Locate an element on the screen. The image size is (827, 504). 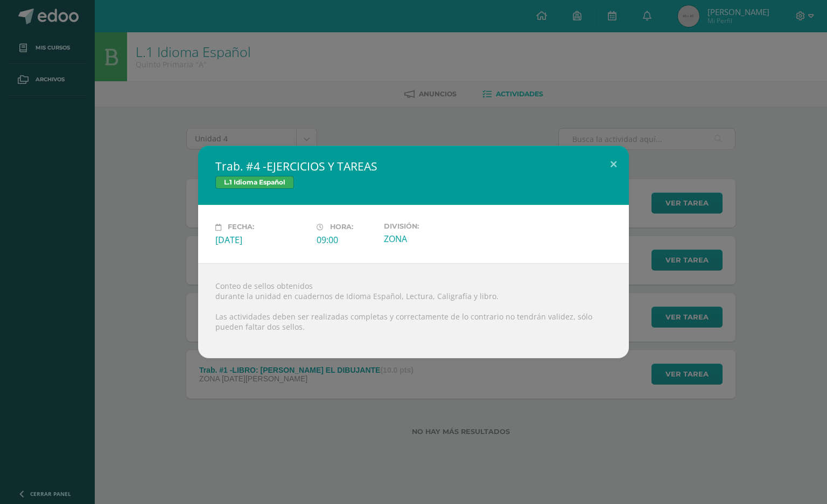
div: ZONA is located at coordinates (430, 239).